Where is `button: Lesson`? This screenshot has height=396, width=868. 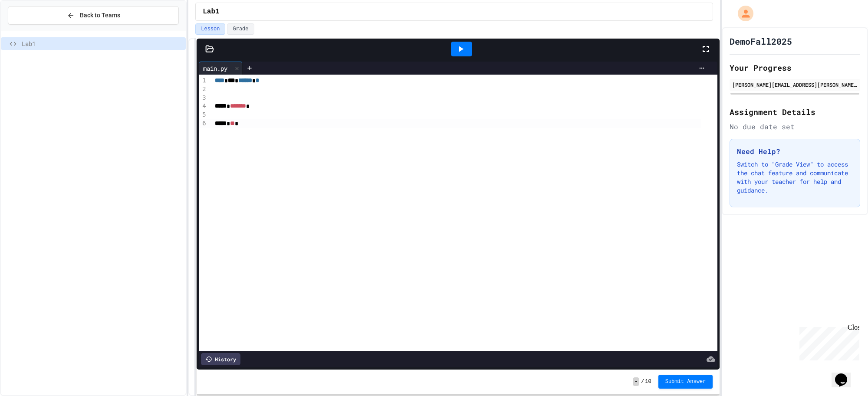 button: Lesson is located at coordinates (210, 29).